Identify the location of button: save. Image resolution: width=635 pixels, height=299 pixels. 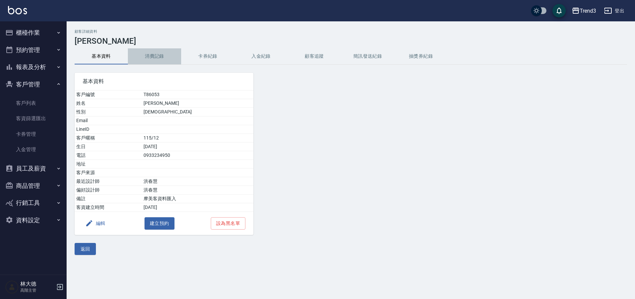
(560, 11).